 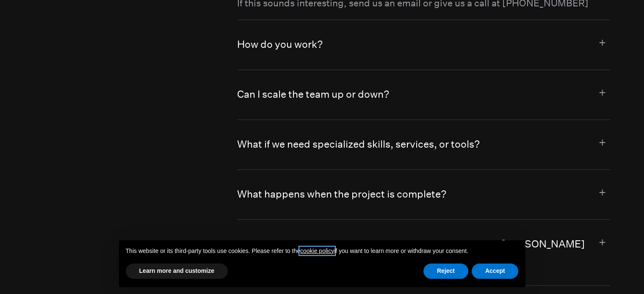 I want to click on button: What if we need specialized skills, services, or tools?, so click(x=423, y=144).